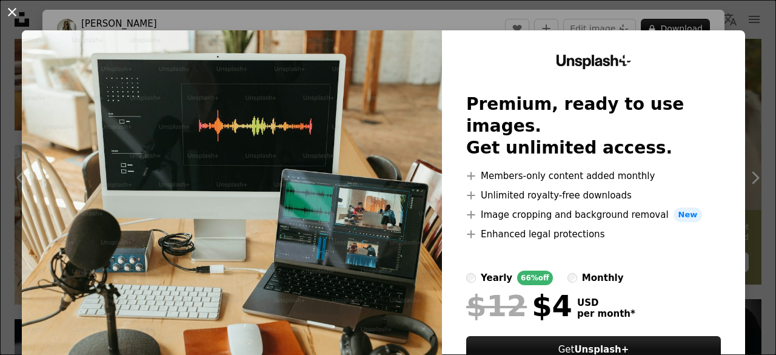 The image size is (776, 355). What do you see at coordinates (601, 349) in the screenshot?
I see `strong: Unsplash+` at bounding box center [601, 349].